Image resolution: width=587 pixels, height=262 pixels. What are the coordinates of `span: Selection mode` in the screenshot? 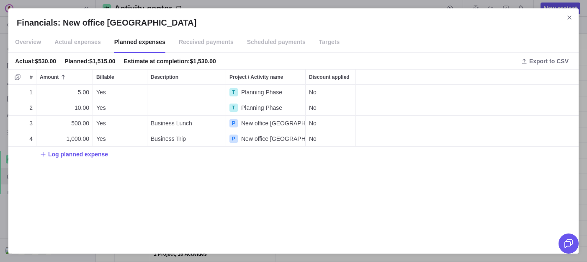 It's located at (18, 77).